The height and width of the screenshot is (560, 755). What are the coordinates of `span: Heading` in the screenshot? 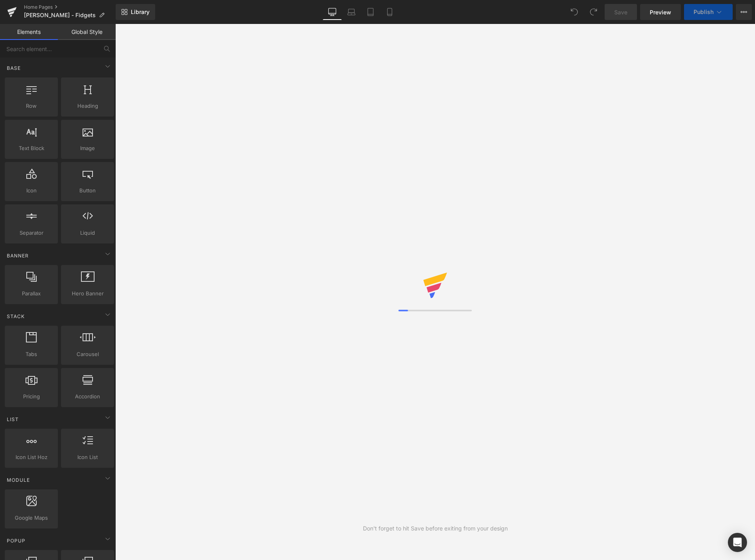 It's located at (87, 105).